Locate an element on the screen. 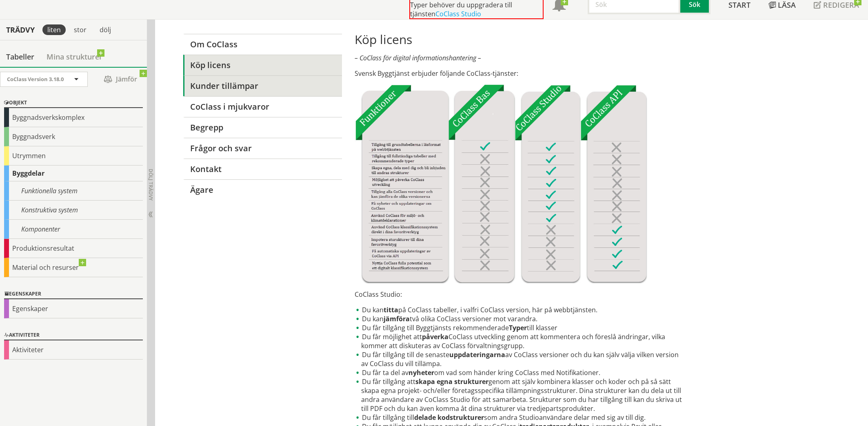 This screenshot has height=426, width=868. div: liten is located at coordinates (54, 29).